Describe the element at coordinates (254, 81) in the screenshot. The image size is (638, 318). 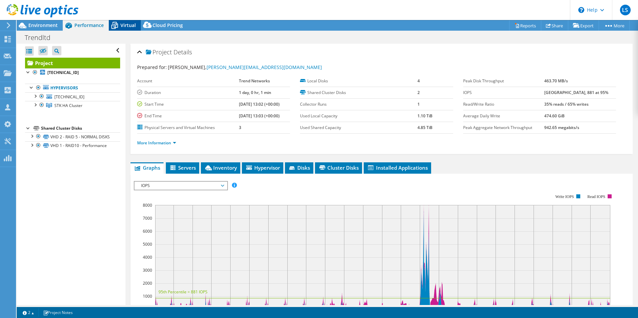
I see `b: Trend Networks` at that location.